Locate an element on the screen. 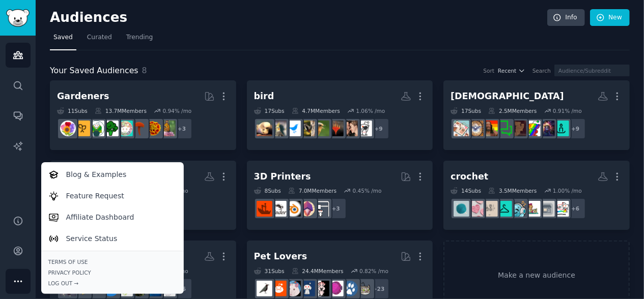 The image size is (644, 299). a: Terms of Use is located at coordinates (112, 262).